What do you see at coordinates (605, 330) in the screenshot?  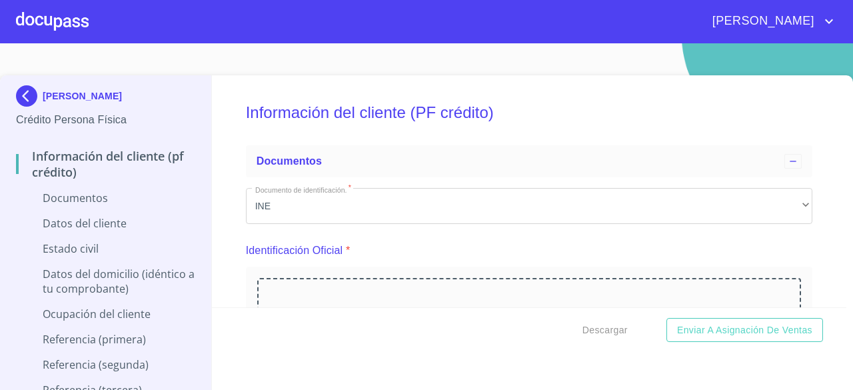 I see `span: Descargar` at bounding box center [605, 330].